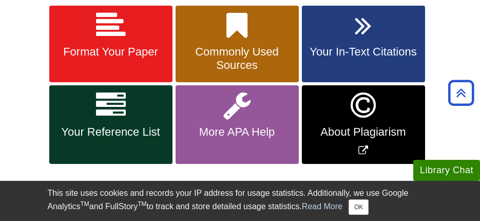  I want to click on span: About Plagiarism, so click(364, 132).